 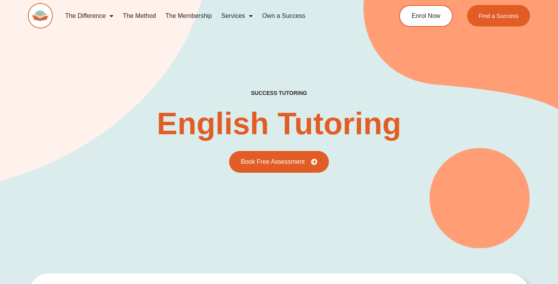 I want to click on span: Enrol Now, so click(x=426, y=16).